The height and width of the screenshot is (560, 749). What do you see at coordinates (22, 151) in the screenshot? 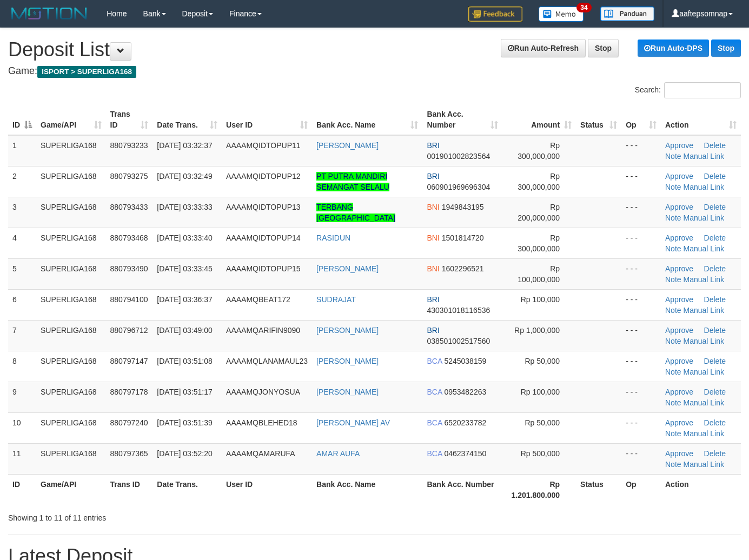
I see `td: 1` at bounding box center [22, 151].